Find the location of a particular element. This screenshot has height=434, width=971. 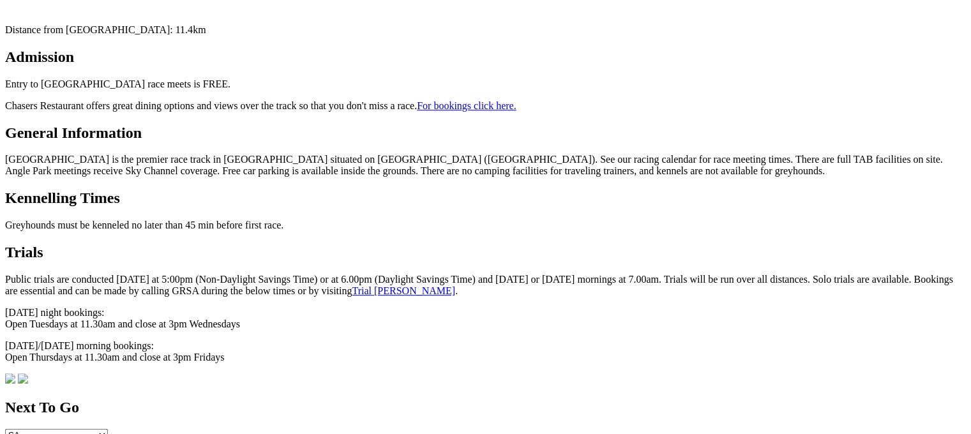

img: 9077a147-1ae2-4fea-a42f-6015d0e44db1.jpg is located at coordinates (10, 379).